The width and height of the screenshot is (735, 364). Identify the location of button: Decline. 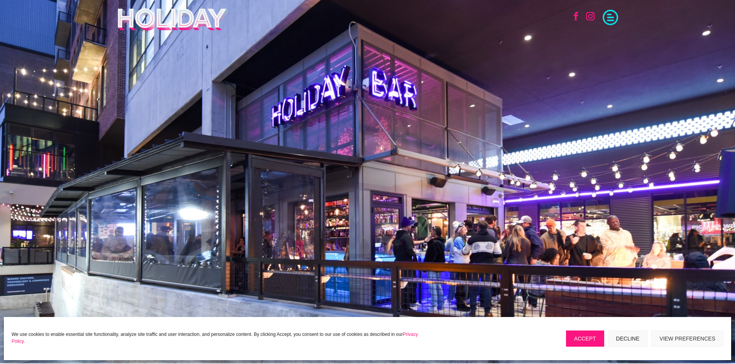
(627, 339).